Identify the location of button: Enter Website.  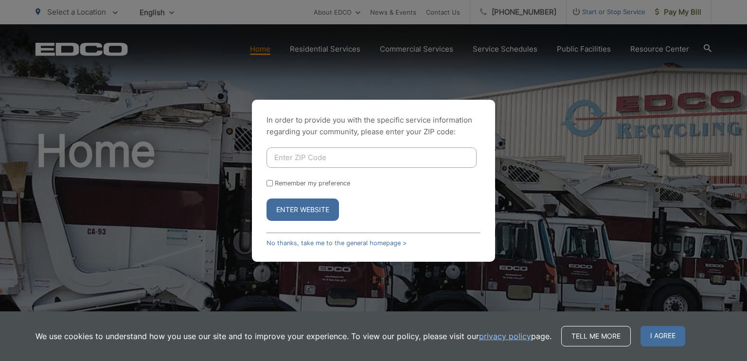
(303, 210).